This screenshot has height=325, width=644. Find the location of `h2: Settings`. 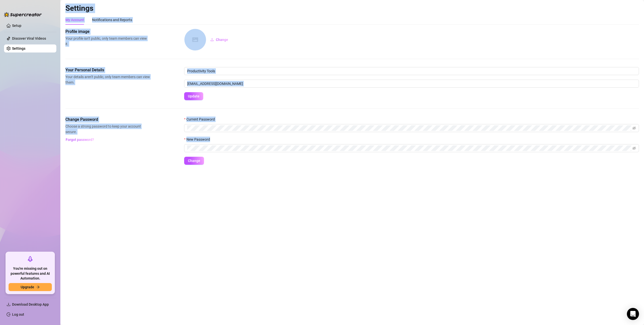

h2: Settings is located at coordinates (352, 8).